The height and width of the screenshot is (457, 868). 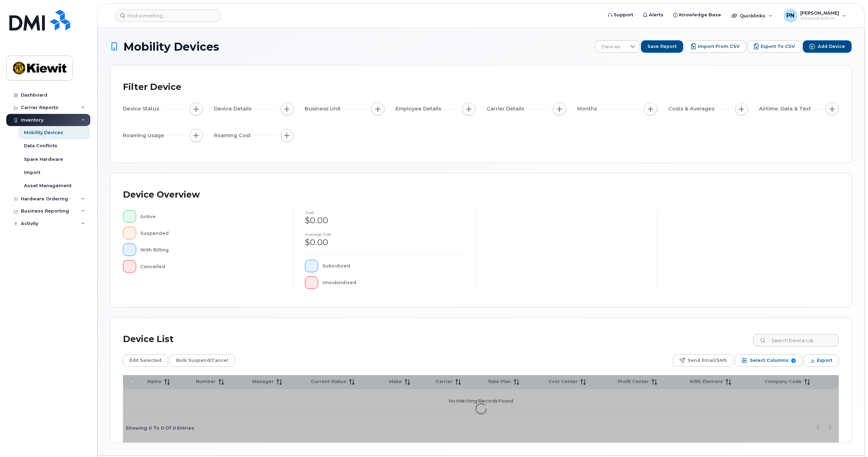 I want to click on div: Cancelled, so click(x=211, y=267).